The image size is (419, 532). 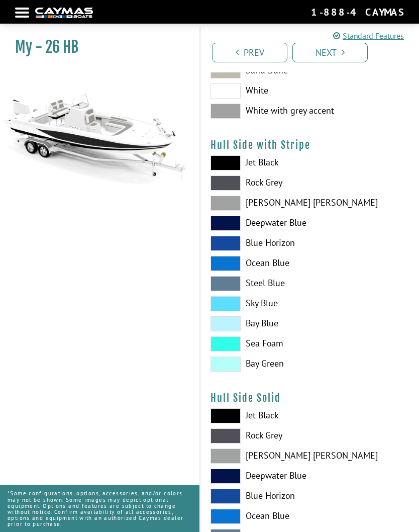 I want to click on label: Sky Blue, so click(x=309, y=304).